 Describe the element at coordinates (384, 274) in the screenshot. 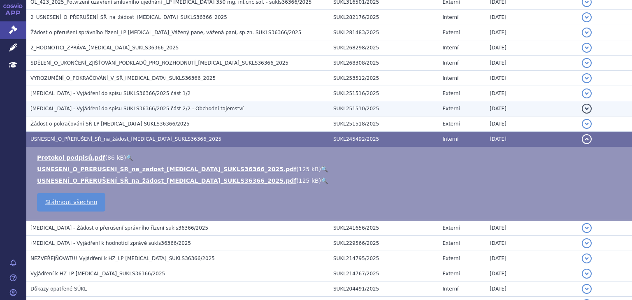

I see `td: SUKL214767/2025` at that location.